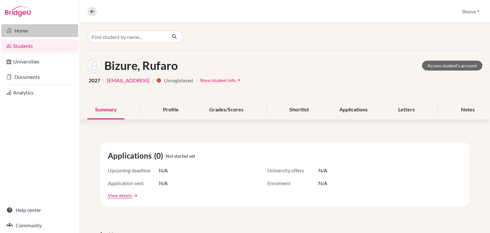 The height and width of the screenshot is (233, 490). I want to click on span: (0), so click(160, 156).